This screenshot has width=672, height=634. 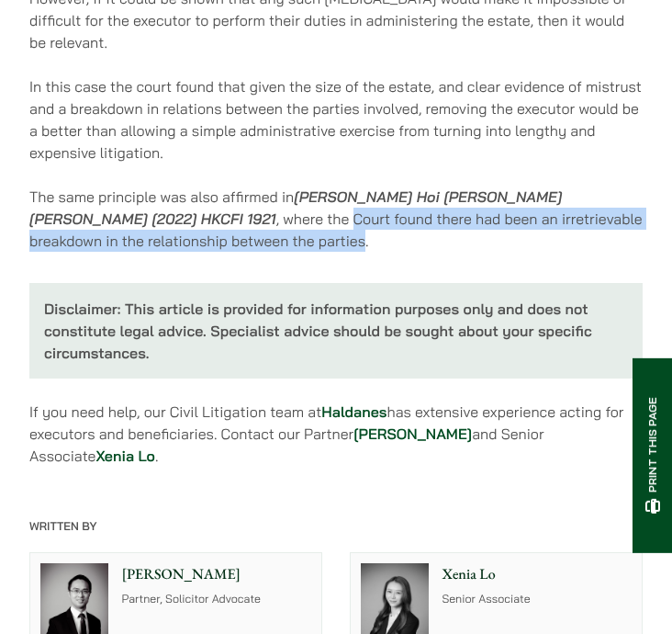 I want to click on p: Written By, so click(x=336, y=527).